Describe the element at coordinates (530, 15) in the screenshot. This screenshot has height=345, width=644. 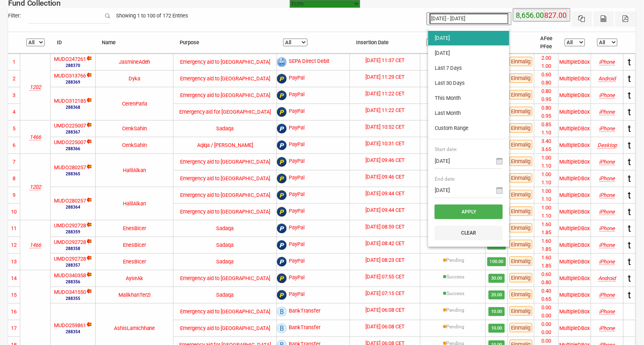
I see `label: 8,656.00` at that location.